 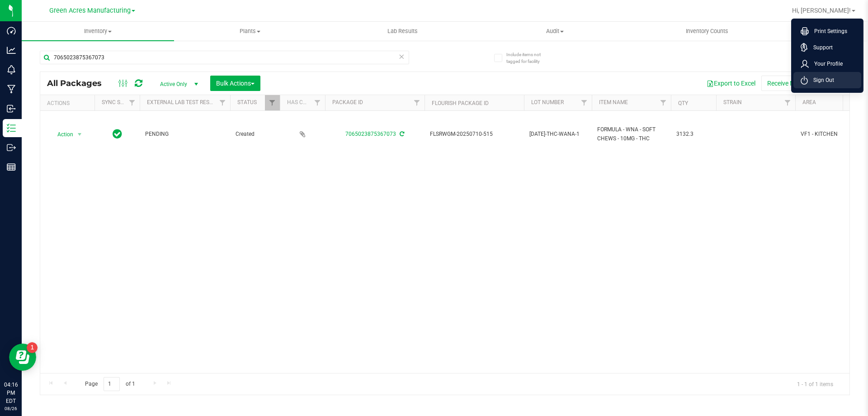 I want to click on span: Sign Out, so click(x=821, y=80).